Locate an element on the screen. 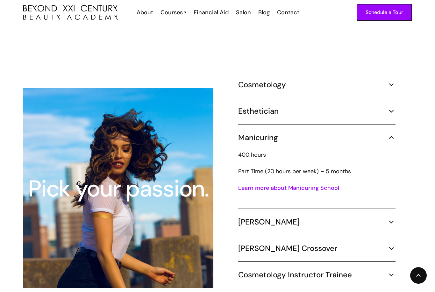 This screenshot has width=435, height=292. a: Learn more about Manicuring School is located at coordinates (289, 188).